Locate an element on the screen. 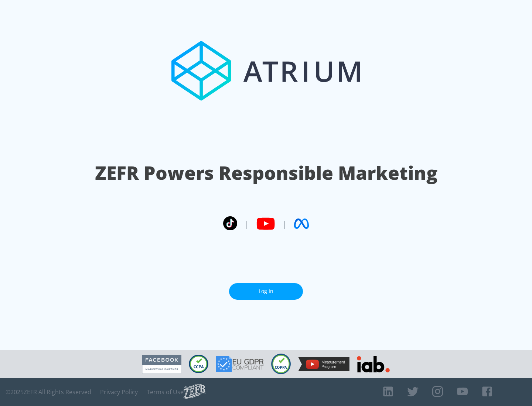 Image resolution: width=532 pixels, height=406 pixels. img: YouTube Measurement Program is located at coordinates (324, 364).